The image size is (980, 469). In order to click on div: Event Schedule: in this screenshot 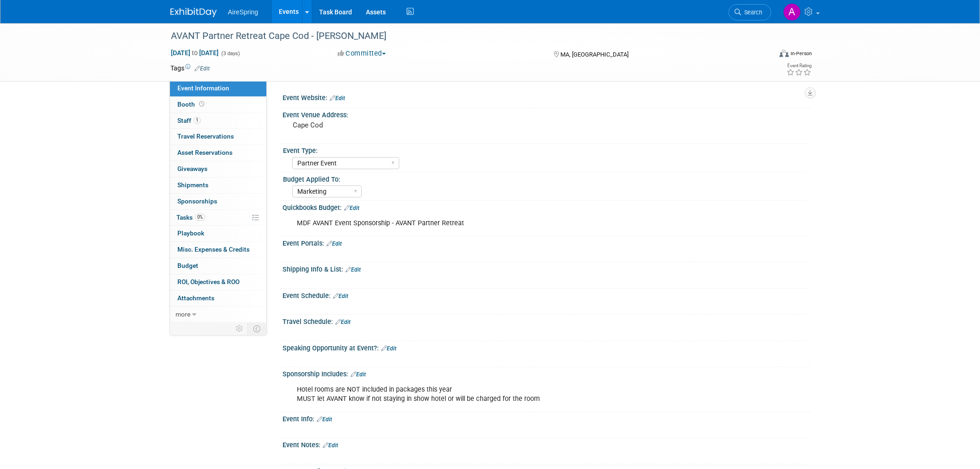, I will do `click(546, 294)`.